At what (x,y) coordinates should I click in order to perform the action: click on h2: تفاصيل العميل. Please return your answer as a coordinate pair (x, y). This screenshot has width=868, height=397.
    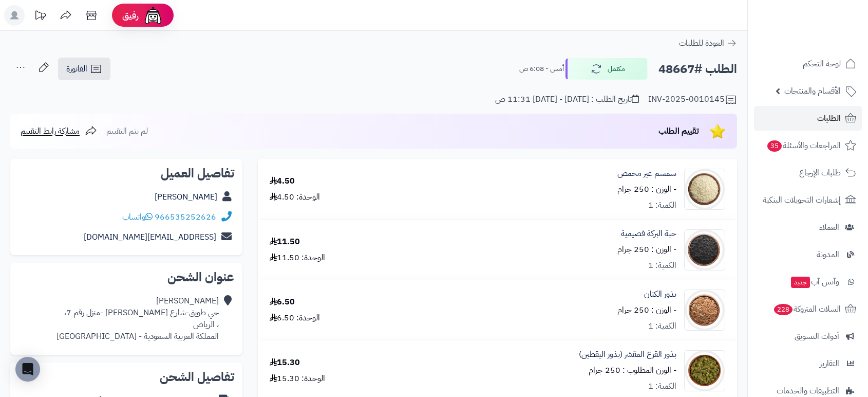
    Looking at the image, I should click on (126, 174).